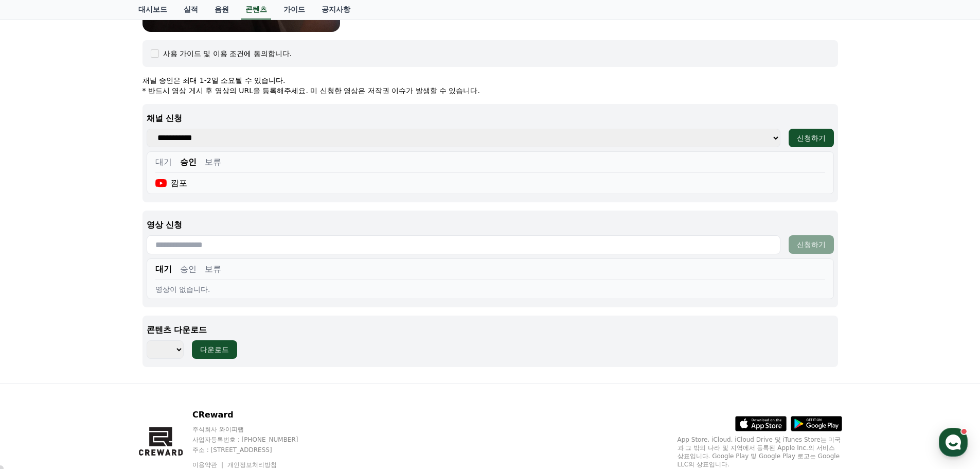  I want to click on button: 다운로드, so click(215, 350).